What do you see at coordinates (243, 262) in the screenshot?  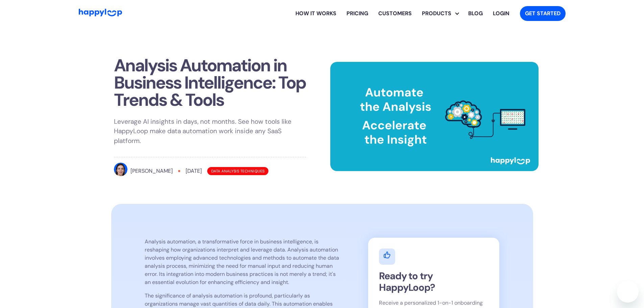 I see `p: Analysis automation, a transformative force in business intelligence, is reshaping how organizati...` at bounding box center [243, 262].